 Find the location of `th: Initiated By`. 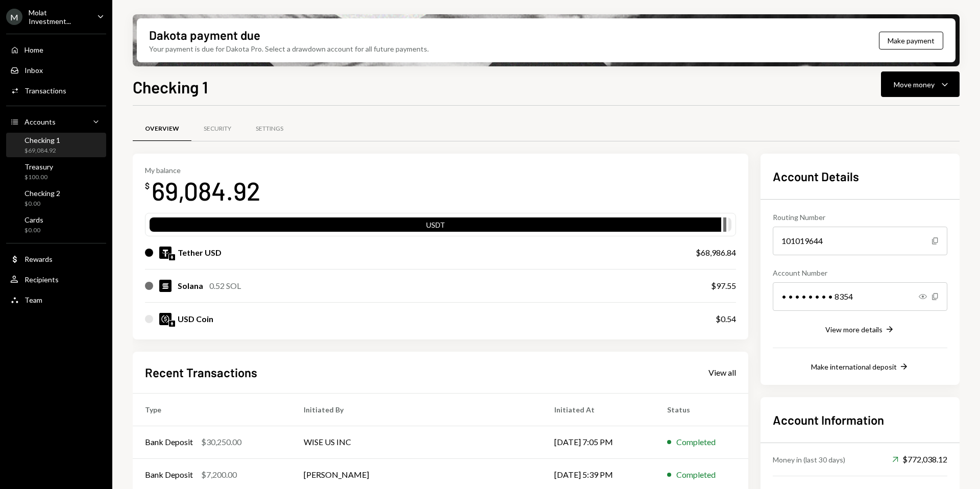

th: Initiated By is located at coordinates (417, 409).